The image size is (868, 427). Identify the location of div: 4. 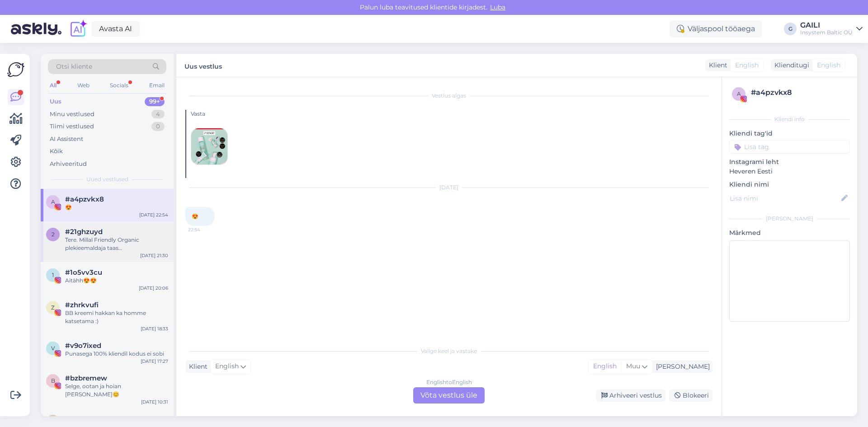
(158, 114).